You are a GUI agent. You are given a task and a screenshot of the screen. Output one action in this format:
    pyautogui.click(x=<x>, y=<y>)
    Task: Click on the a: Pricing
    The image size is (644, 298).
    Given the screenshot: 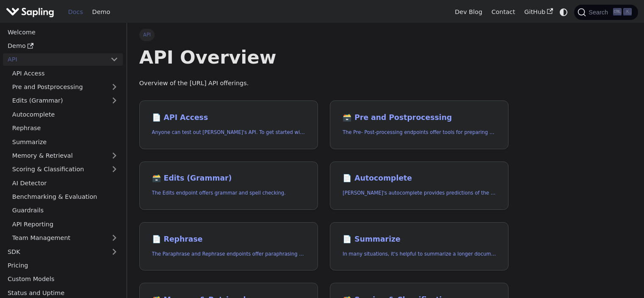 What is the action you would take?
    pyautogui.click(x=63, y=265)
    